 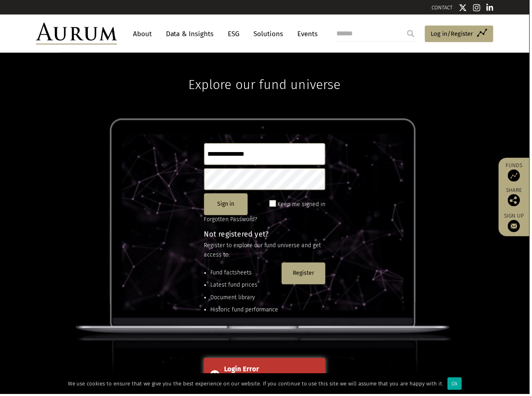 What do you see at coordinates (445, 7) in the screenshot?
I see `a: CONTACT` at bounding box center [445, 7].